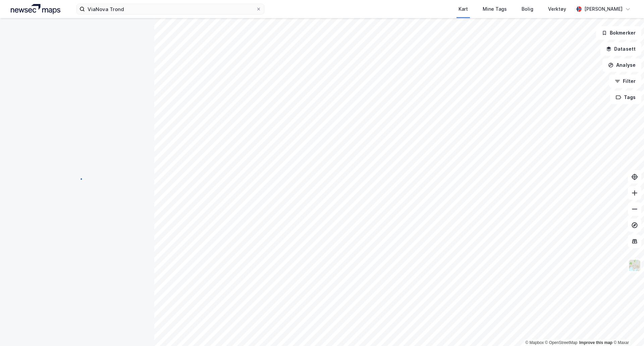 The image size is (644, 346). Describe the element at coordinates (557, 9) in the screenshot. I see `div: Verktøy` at that location.